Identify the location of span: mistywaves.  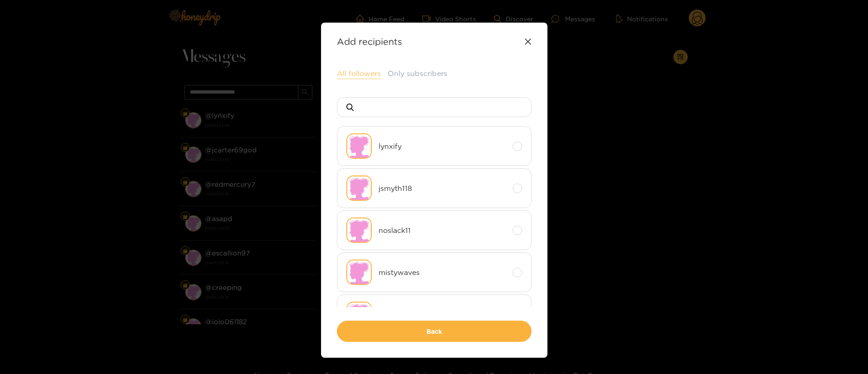
(442, 272).